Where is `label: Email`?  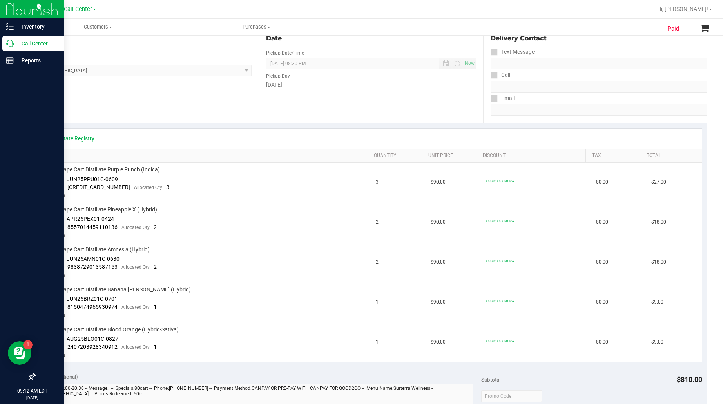 label: Email is located at coordinates (502, 98).